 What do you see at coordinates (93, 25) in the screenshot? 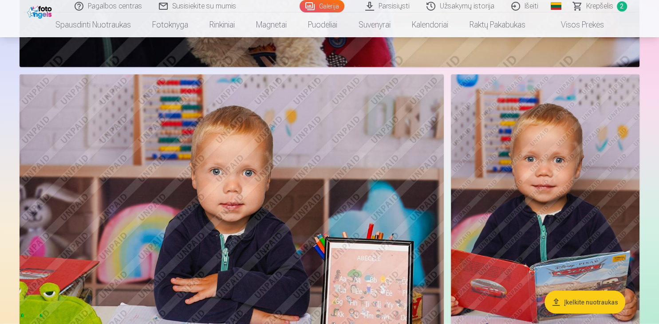
I see `a: Spausdinti nuotraukas` at bounding box center [93, 25].